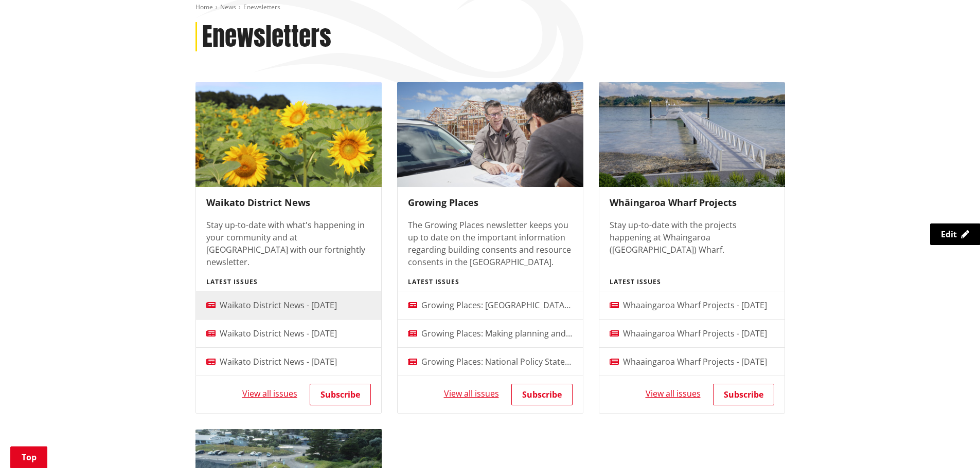  I want to click on a: Growing Places: National Policy Statement For Highly Productive Land – What This Means For You, so click(490, 362).